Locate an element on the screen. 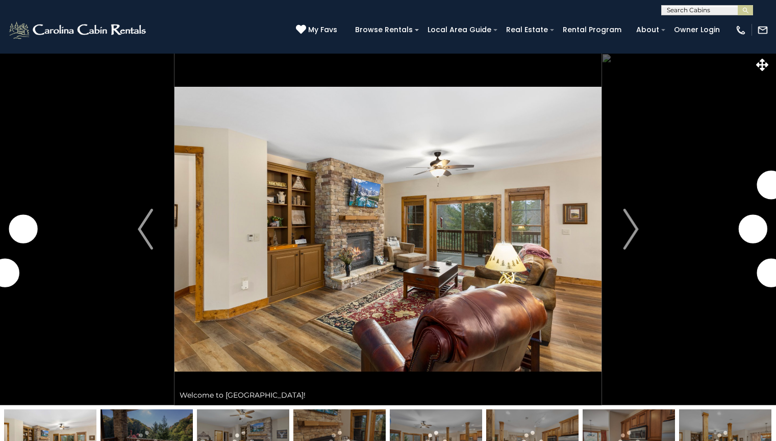  img: mail-regular-white.png is located at coordinates (763, 30).